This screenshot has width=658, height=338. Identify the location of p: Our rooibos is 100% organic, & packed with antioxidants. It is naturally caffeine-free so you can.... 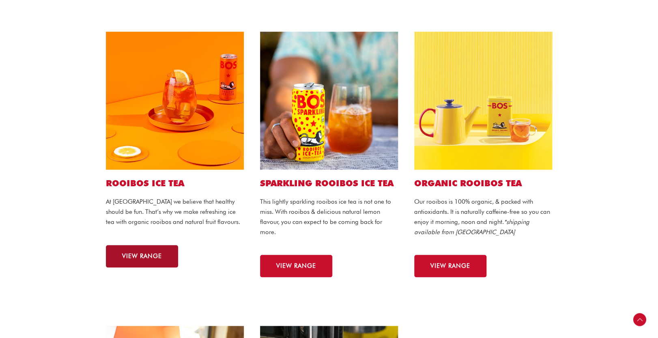
(483, 217).